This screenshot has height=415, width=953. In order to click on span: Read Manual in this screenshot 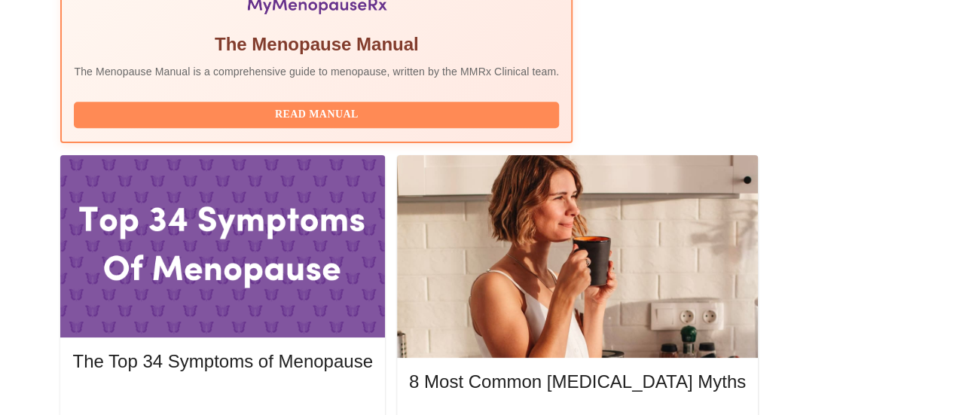, I will do `click(316, 115)`.